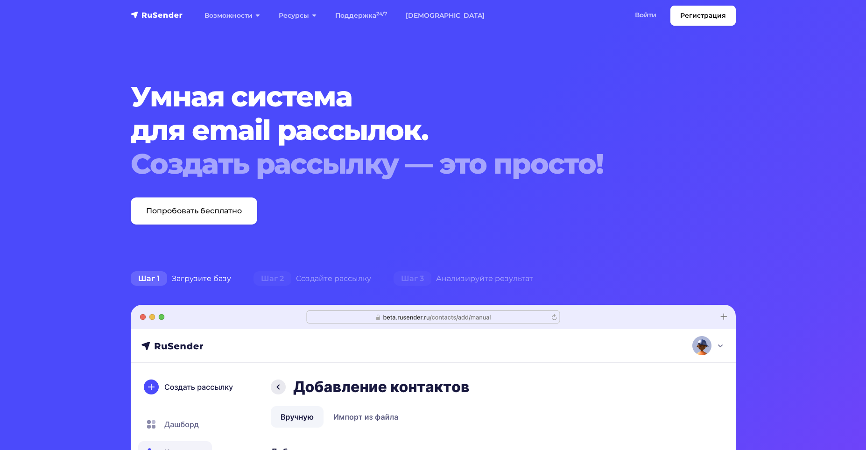 The width and height of the screenshot is (866, 450). Describe the element at coordinates (312, 279) in the screenshot. I see `div: Создайте рассылку` at that location.